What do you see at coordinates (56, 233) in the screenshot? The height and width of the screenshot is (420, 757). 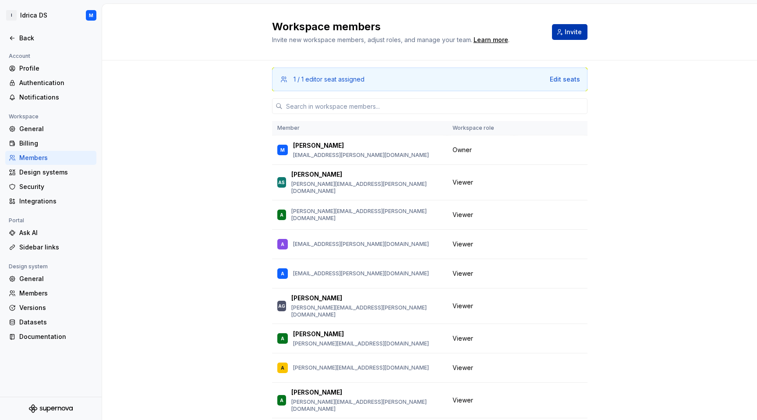 I see `div: Ask AI` at bounding box center [56, 233].